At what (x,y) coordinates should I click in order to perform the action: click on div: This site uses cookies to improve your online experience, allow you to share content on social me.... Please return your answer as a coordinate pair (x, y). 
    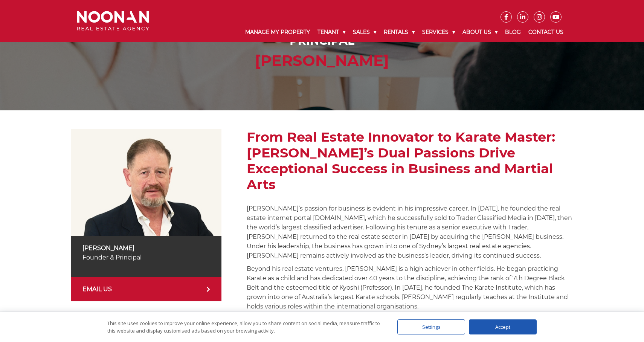
    Looking at the image, I should click on (245, 326).